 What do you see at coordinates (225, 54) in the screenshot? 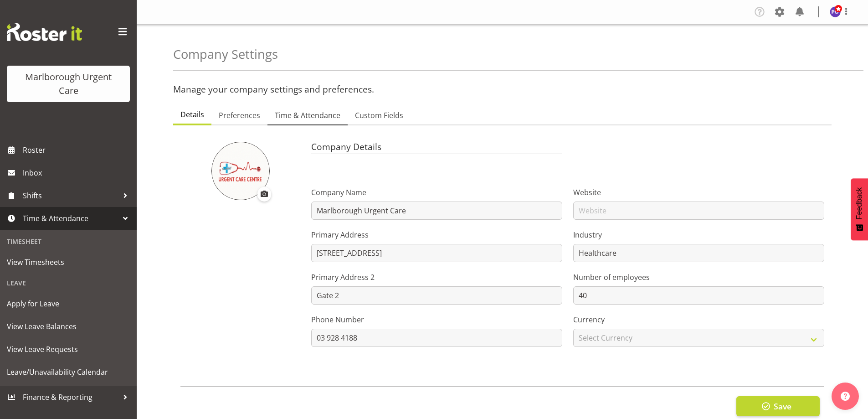
I see `h2: Company Settings` at bounding box center [225, 54].